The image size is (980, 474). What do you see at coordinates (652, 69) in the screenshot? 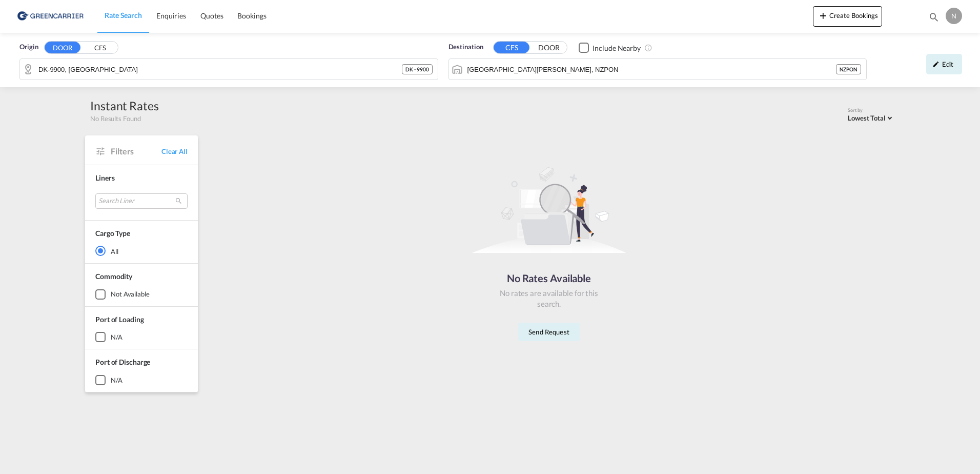
I see `input: Search by Port` at bounding box center [652, 69].